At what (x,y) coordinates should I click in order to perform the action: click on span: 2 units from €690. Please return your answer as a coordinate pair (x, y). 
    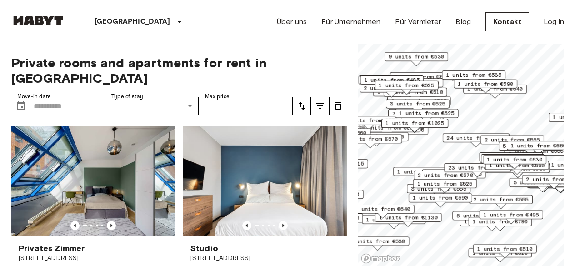
    Looking at the image, I should click on (376, 137).